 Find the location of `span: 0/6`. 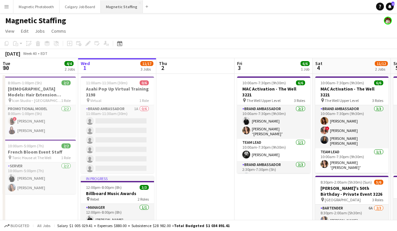

span: 0/6 is located at coordinates (144, 83).